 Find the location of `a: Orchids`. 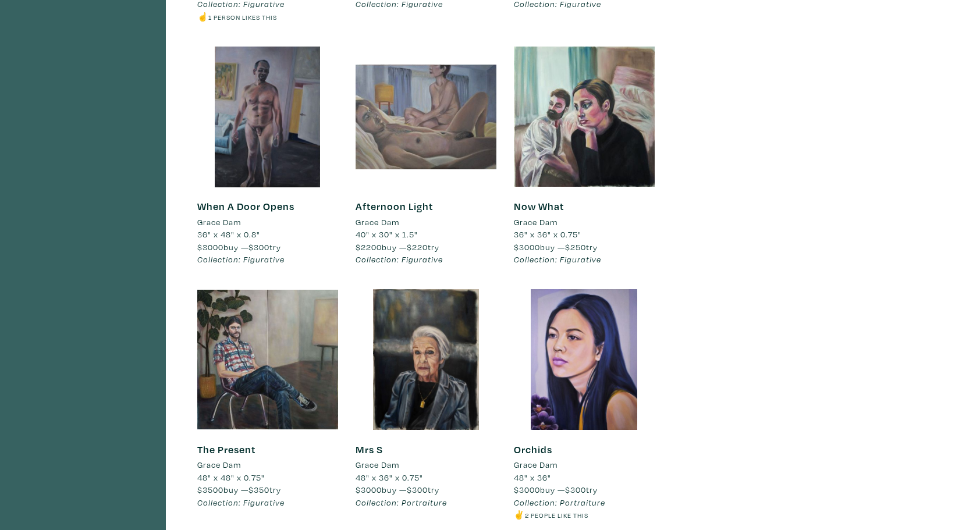

a: Orchids is located at coordinates (533, 449).